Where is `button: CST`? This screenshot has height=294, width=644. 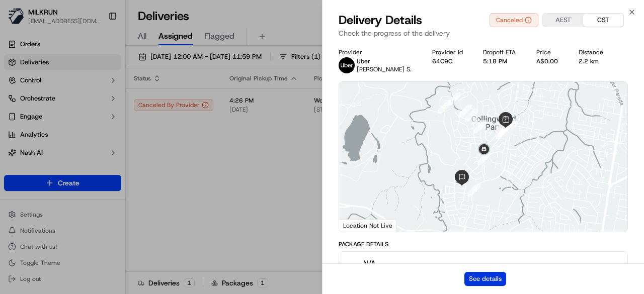
button: CST is located at coordinates (603, 20).